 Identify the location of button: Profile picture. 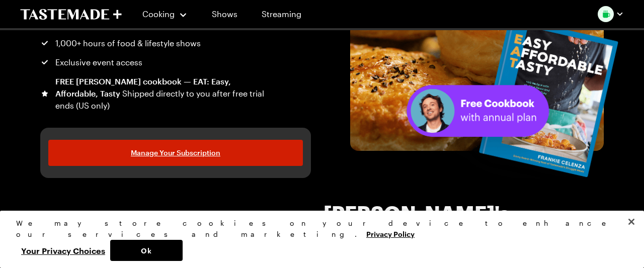
(611, 14).